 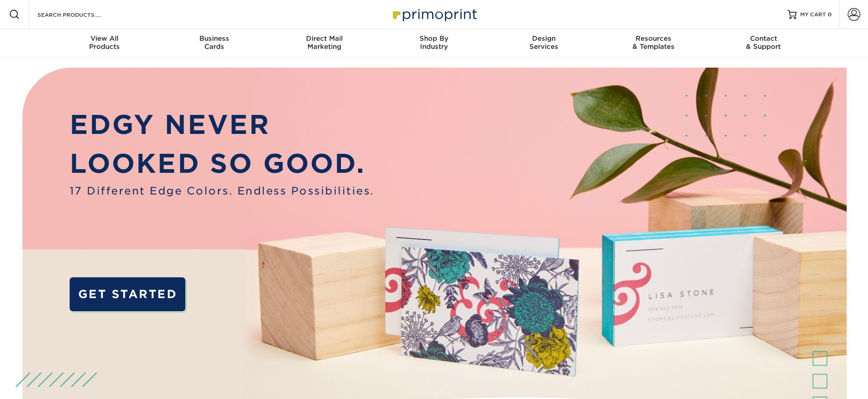 I want to click on a: DesignServices, so click(x=543, y=44).